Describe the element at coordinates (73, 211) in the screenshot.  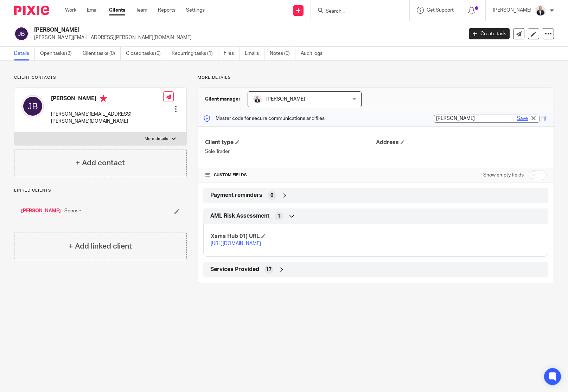
I see `span: Spouse` at that location.